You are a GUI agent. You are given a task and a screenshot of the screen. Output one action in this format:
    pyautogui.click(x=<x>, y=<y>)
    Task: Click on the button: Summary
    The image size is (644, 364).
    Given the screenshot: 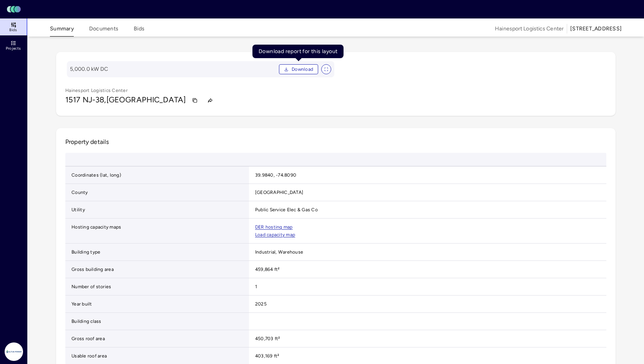 What is the action you would take?
    pyautogui.click(x=62, y=30)
    